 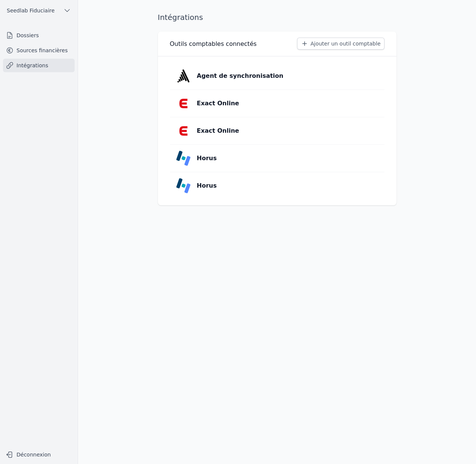 What do you see at coordinates (39, 66) in the screenshot?
I see `a: Intégrations` at bounding box center [39, 66].